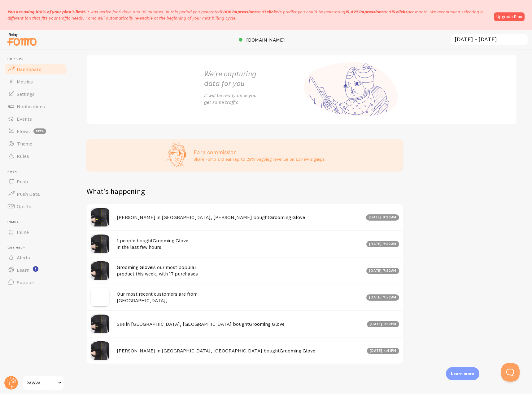 Image resolution: width=532 pixels, height=394 pixels. I want to click on h2: What's happening, so click(115, 191).